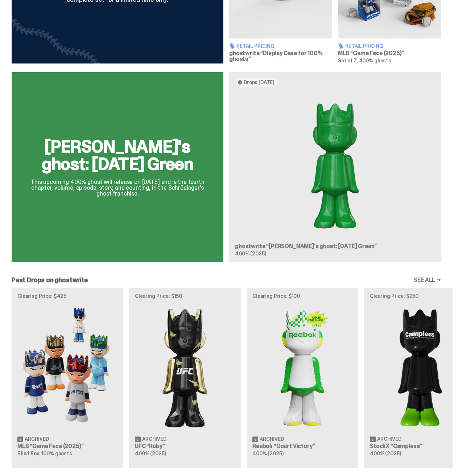 This screenshot has width=458, height=476. I want to click on p: Clearing Price: $425, so click(68, 296).